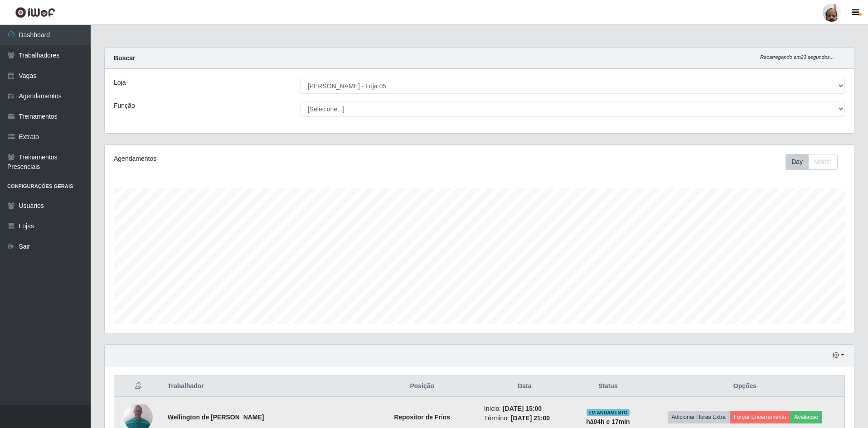 This screenshot has height=428, width=868. I want to click on label: Função, so click(124, 106).